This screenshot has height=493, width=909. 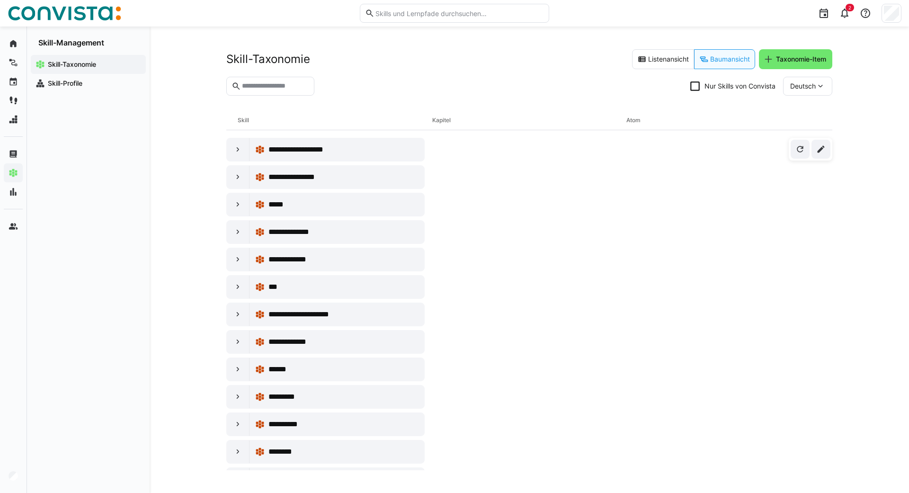 I want to click on span: Taxonomie-Item, so click(x=801, y=59).